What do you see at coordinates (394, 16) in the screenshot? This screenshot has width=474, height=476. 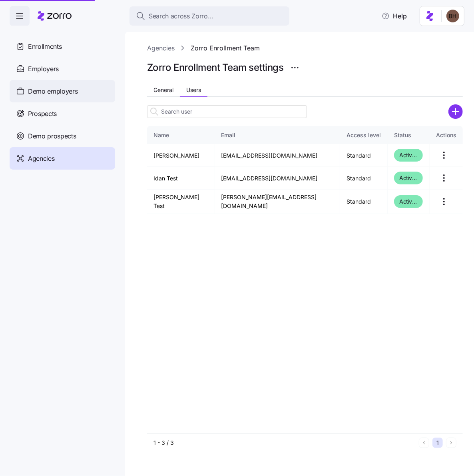 I see `span: Help` at bounding box center [394, 16].